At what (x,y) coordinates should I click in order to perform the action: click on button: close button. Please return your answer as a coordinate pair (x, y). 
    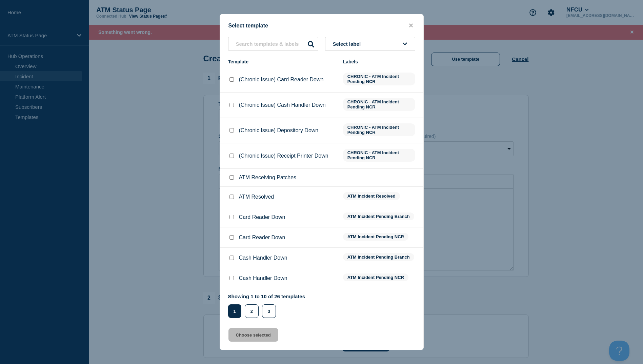
    Looking at the image, I should click on (411, 25).